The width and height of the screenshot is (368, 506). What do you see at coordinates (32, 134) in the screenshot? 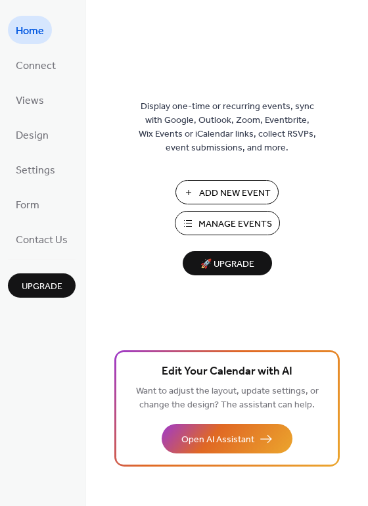
I see `a: Design` at bounding box center [32, 134].